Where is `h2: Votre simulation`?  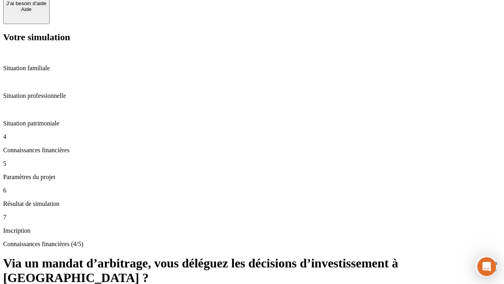
h2: Votre simulation is located at coordinates (252, 37).